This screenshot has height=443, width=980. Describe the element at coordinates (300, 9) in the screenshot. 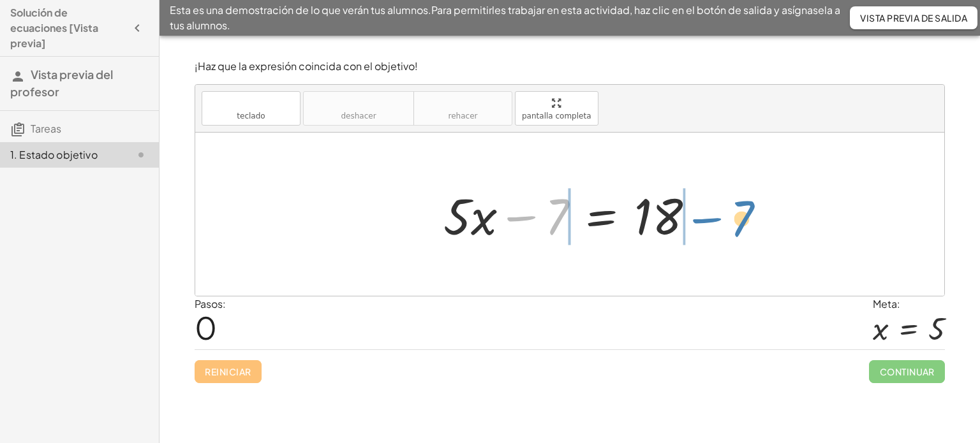

I see `font: Esta es una demostración de lo que verán tus alumnos.` at that location.